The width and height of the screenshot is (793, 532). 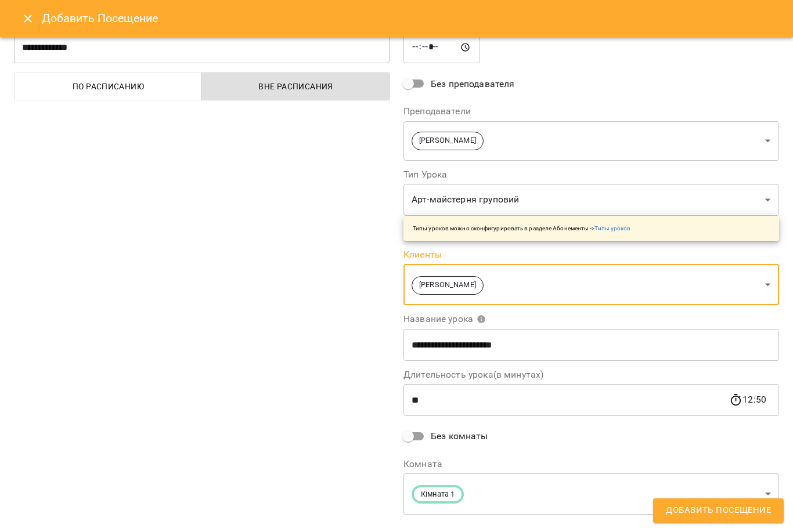 I want to click on span: По расписанию, so click(x=108, y=86).